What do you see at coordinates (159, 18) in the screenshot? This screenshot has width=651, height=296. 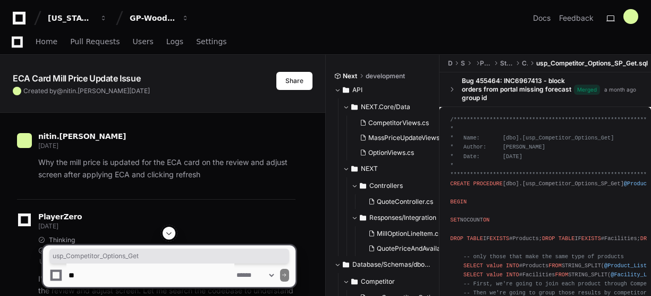 I see `button: GP-WoodDUCK 1.0` at bounding box center [159, 18].